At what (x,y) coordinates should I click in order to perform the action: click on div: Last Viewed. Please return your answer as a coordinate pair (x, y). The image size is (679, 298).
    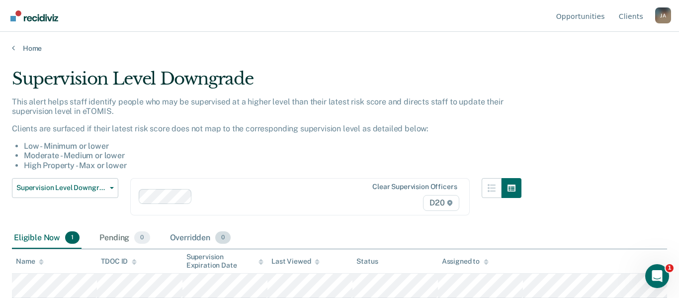
    Looking at the image, I should click on (295, 261).